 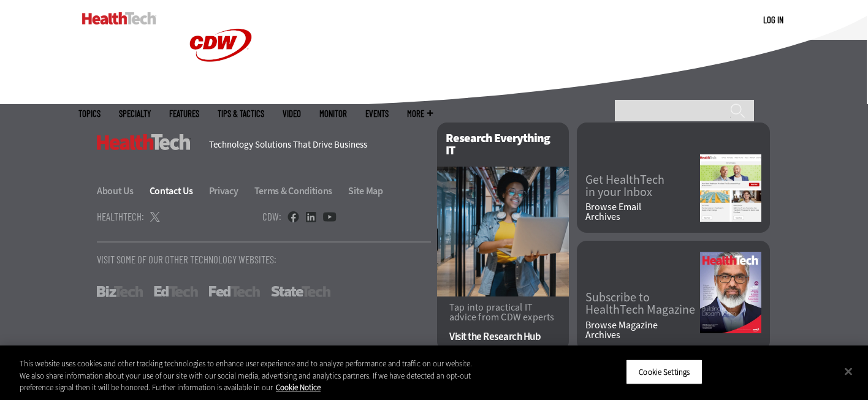 I want to click on img: newsletter screenshot, so click(x=731, y=188).